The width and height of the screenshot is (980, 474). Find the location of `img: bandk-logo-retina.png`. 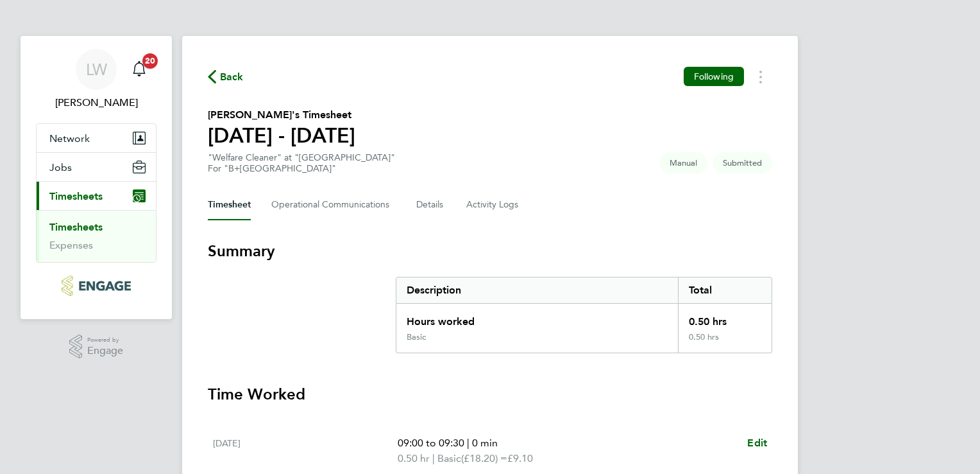

img: bandk-logo-retina.png is located at coordinates (96, 286).